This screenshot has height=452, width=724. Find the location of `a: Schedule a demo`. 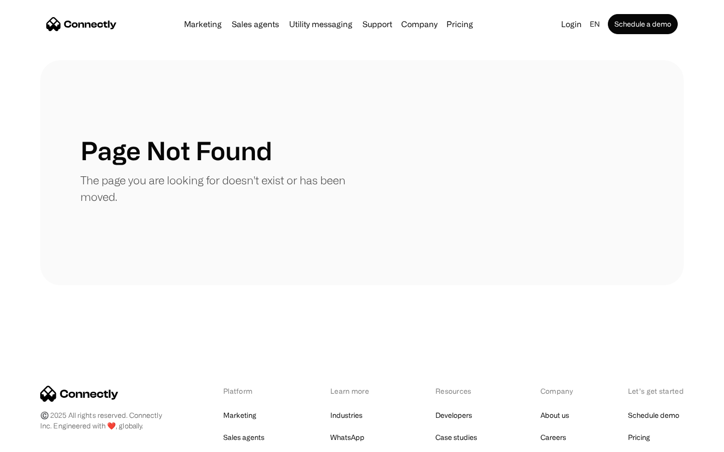

a: Schedule a demo is located at coordinates (642, 24).